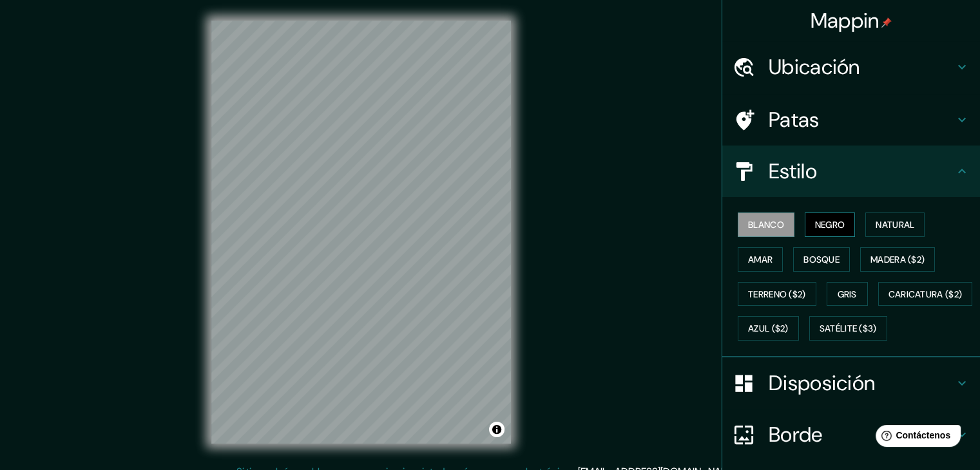 This screenshot has height=470, width=980. What do you see at coordinates (926, 294) in the screenshot?
I see `button: Caricatura ($2)` at bounding box center [926, 294].